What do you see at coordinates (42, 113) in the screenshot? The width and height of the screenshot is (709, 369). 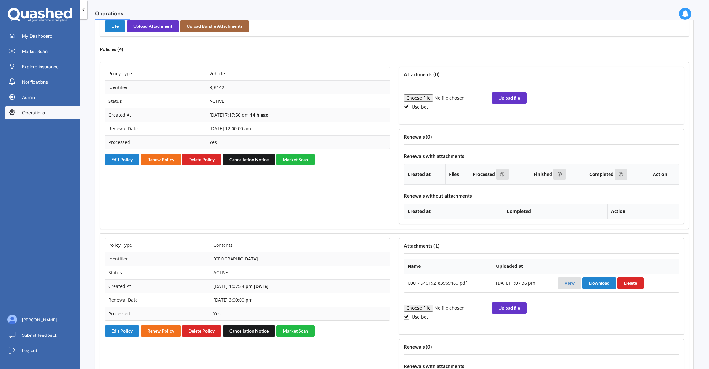 I see `a: Operations` at bounding box center [42, 113].